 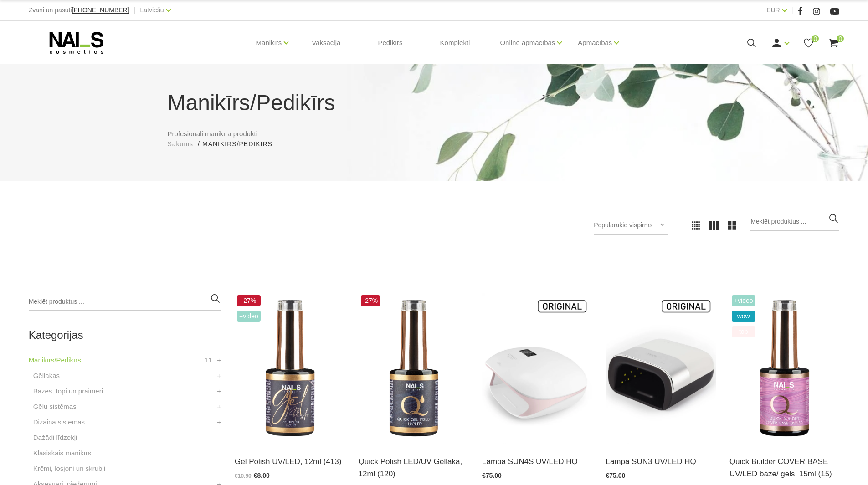 I want to click on h2: Kategorijas, so click(x=125, y=336).